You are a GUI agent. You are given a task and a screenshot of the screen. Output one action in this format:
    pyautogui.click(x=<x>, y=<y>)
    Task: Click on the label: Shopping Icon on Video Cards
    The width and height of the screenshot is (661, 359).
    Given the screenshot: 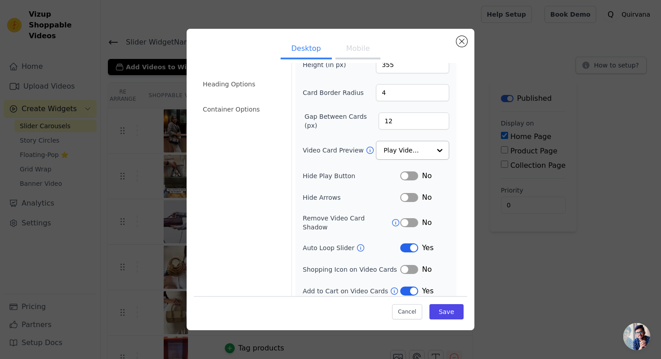 What is the action you would take?
    pyautogui.click(x=351, y=269)
    